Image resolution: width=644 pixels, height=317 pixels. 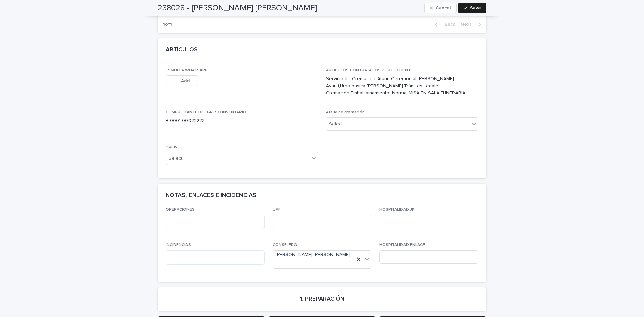 What do you see at coordinates (186, 70) in the screenshot?
I see `span: ESQUELA WHATSAPP` at bounding box center [186, 70].